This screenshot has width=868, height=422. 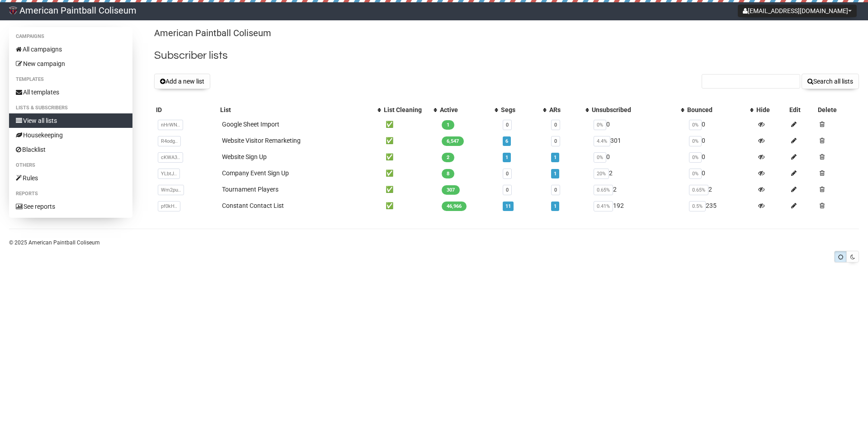 I want to click on a: 6, so click(x=507, y=141).